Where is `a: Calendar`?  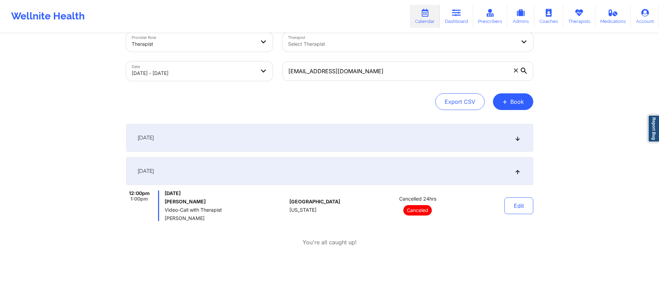
a: Calendar is located at coordinates (425, 16).